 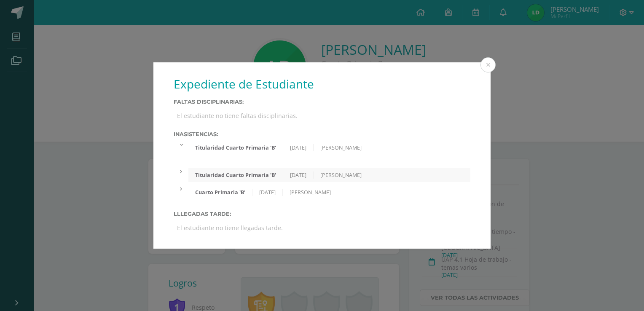 What do you see at coordinates (488, 65) in the screenshot?
I see `button: Close (Esc)` at bounding box center [488, 65].